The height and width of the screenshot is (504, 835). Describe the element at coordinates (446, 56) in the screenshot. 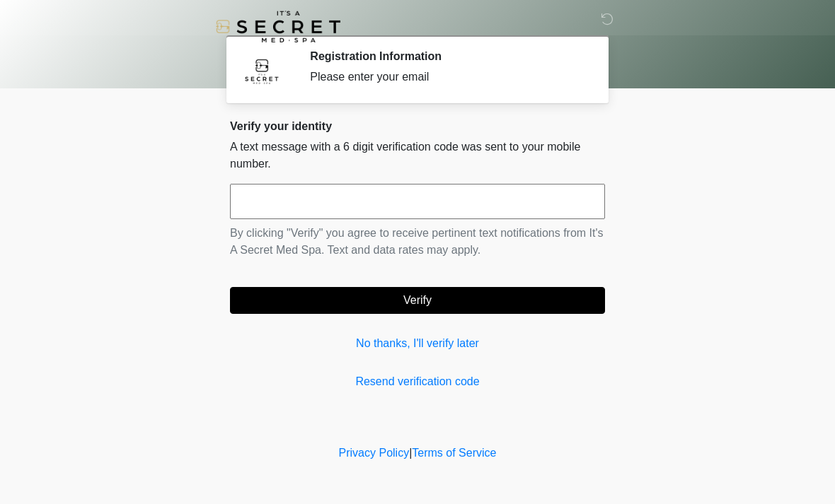

I see `h2: Registration Information` at that location.